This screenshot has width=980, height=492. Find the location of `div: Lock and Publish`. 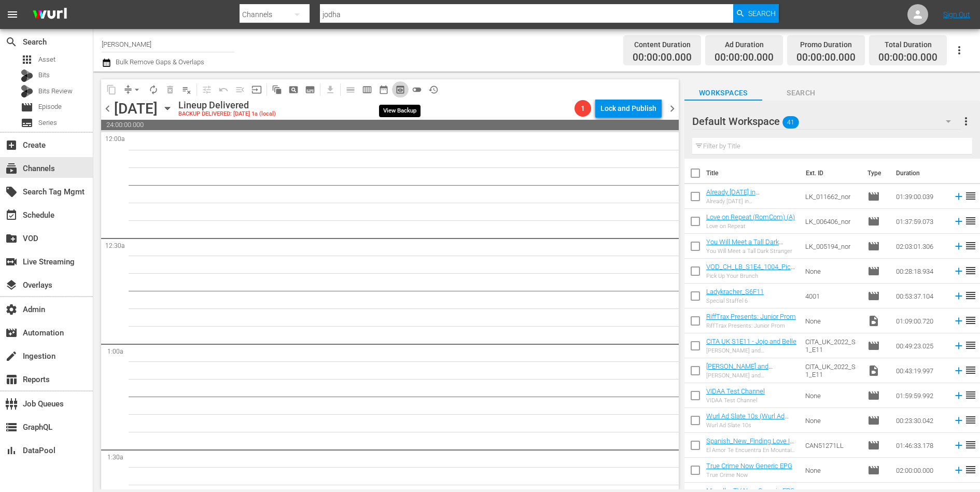

div: Lock and Publish is located at coordinates (629, 109).